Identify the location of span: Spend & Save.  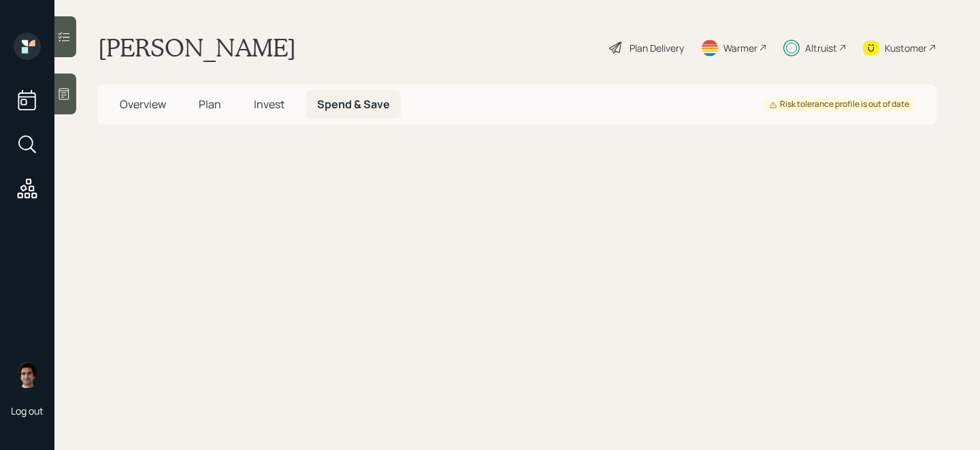
(353, 104).